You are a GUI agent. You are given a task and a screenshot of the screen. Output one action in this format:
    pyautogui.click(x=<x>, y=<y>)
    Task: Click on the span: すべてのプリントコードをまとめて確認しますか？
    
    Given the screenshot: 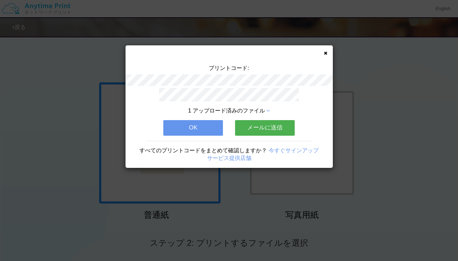 What is the action you would take?
    pyautogui.click(x=203, y=150)
    